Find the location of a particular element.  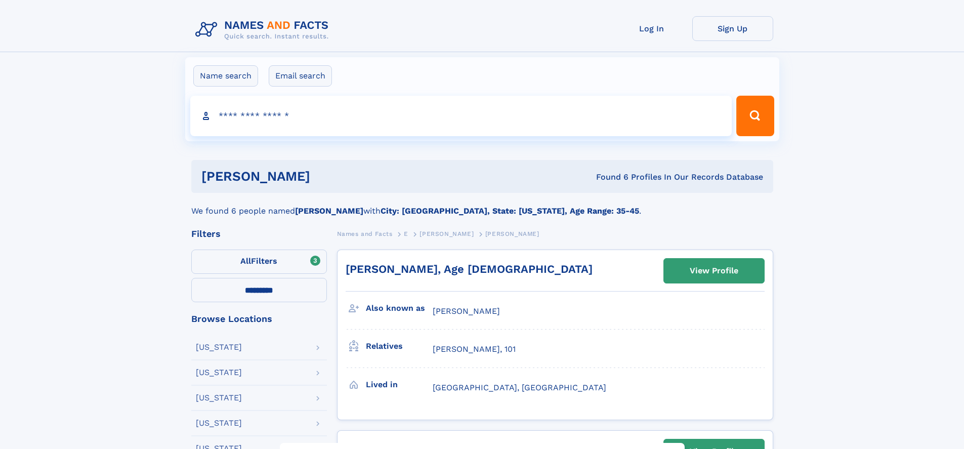

div: Found 6 Profiles In Our Records Database is located at coordinates (608, 177).